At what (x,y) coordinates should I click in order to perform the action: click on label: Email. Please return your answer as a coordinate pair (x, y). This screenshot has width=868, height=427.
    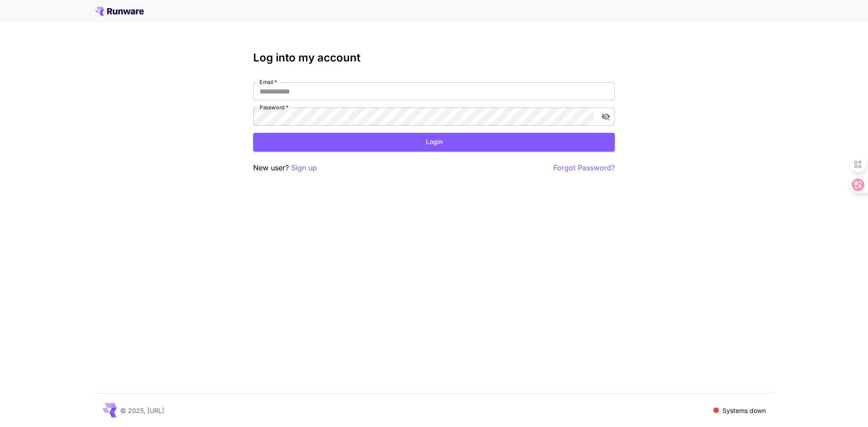
    Looking at the image, I should click on (268, 82).